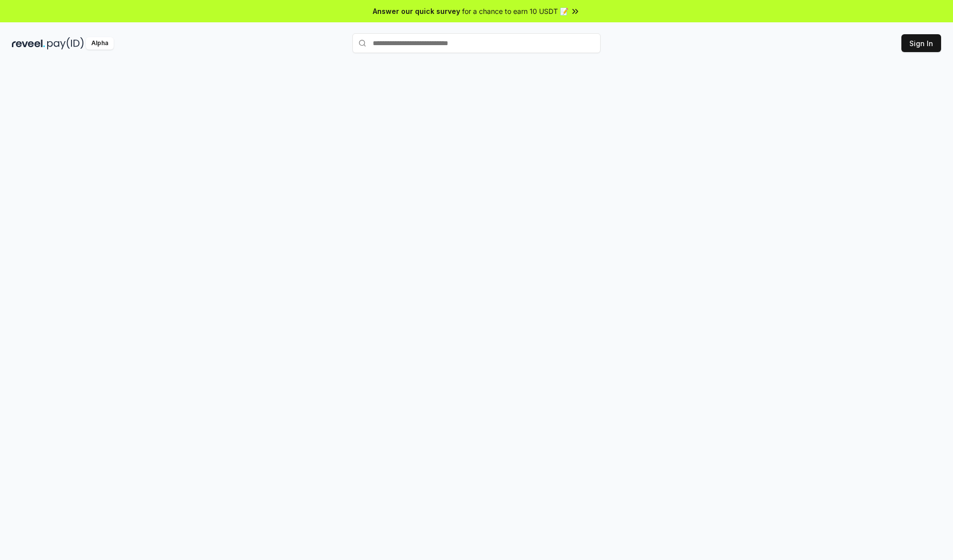 This screenshot has height=560, width=953. I want to click on img: pay_id, so click(66, 43).